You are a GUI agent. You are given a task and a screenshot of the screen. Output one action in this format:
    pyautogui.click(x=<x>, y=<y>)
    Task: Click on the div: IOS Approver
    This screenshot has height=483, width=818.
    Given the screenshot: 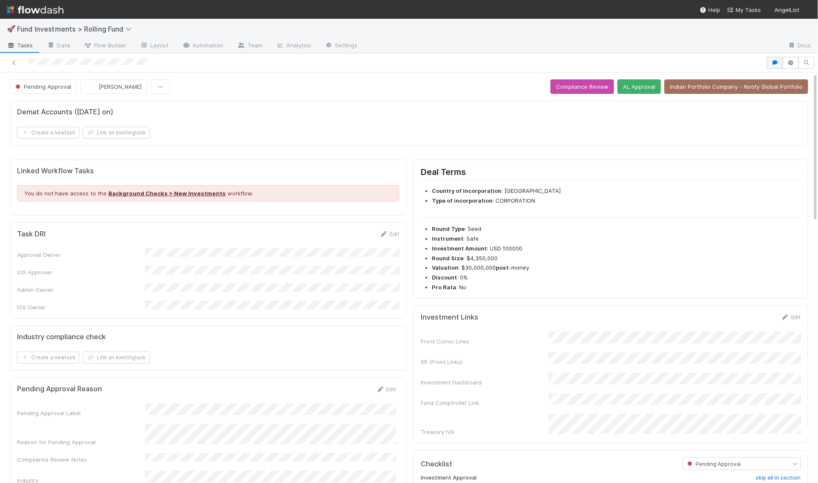 What is the action you would take?
    pyautogui.click(x=81, y=272)
    